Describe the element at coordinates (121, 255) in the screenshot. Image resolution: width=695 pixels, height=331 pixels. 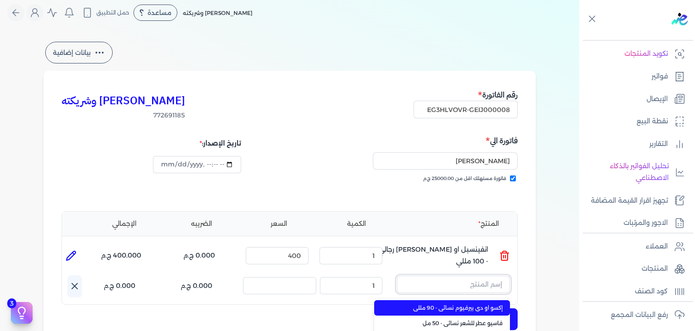
I see `p: 400.000 ج.م` at that location.